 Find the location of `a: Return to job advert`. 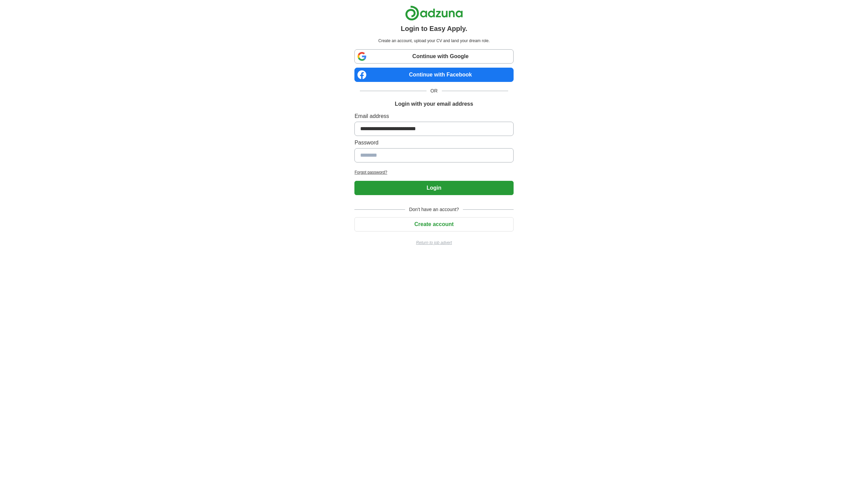

a: Return to job advert is located at coordinates (434, 243).